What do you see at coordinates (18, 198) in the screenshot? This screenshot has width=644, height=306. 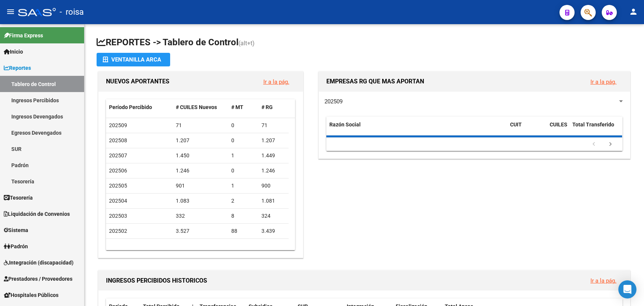 I see `span: Tesorería` at bounding box center [18, 198].